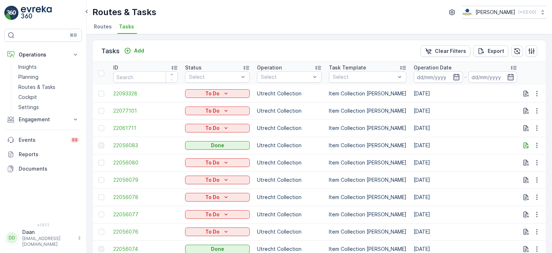  Describe the element at coordinates (450, 51) in the screenshot. I see `p: Clear Filters` at that location.